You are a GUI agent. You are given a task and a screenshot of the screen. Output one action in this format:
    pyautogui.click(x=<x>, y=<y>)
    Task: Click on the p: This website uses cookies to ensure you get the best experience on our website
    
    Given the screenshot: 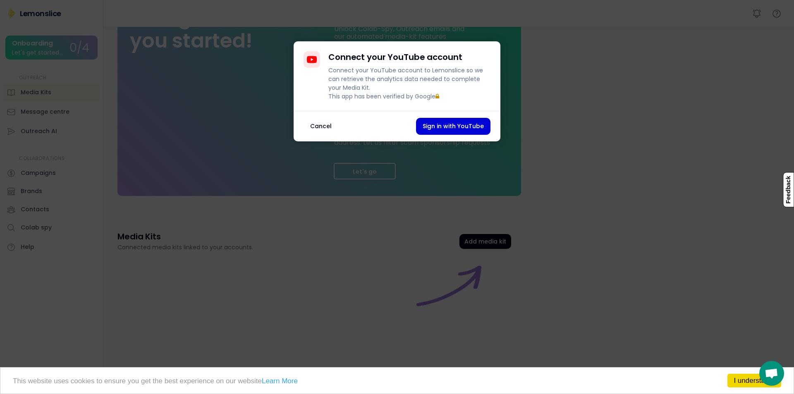 What is the action you would take?
    pyautogui.click(x=397, y=381)
    